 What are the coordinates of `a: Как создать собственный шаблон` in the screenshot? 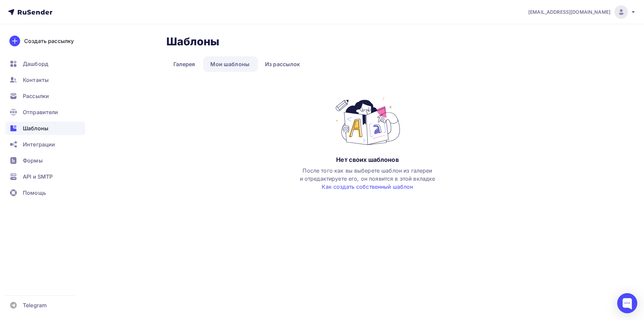 It's located at (367, 186).